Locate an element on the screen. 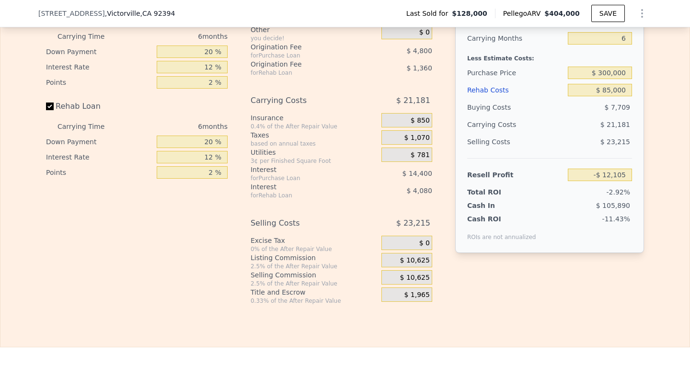 The width and height of the screenshot is (690, 389). div: Taxes is located at coordinates (314, 135).